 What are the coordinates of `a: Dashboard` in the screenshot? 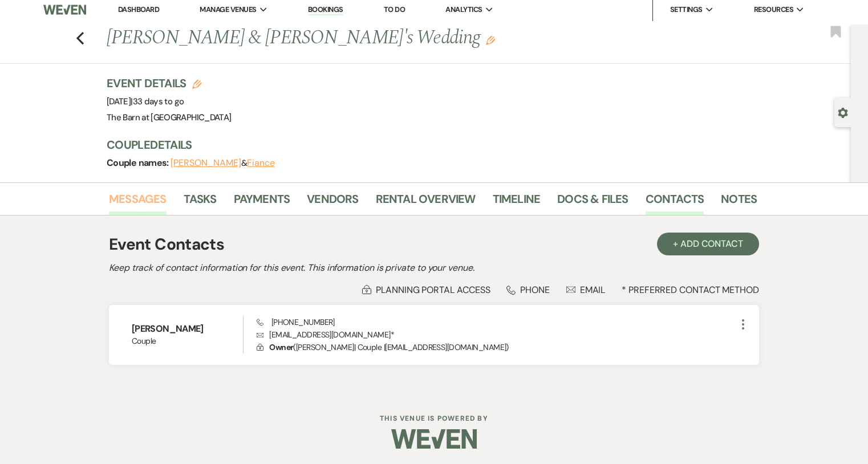 It's located at (138, 9).